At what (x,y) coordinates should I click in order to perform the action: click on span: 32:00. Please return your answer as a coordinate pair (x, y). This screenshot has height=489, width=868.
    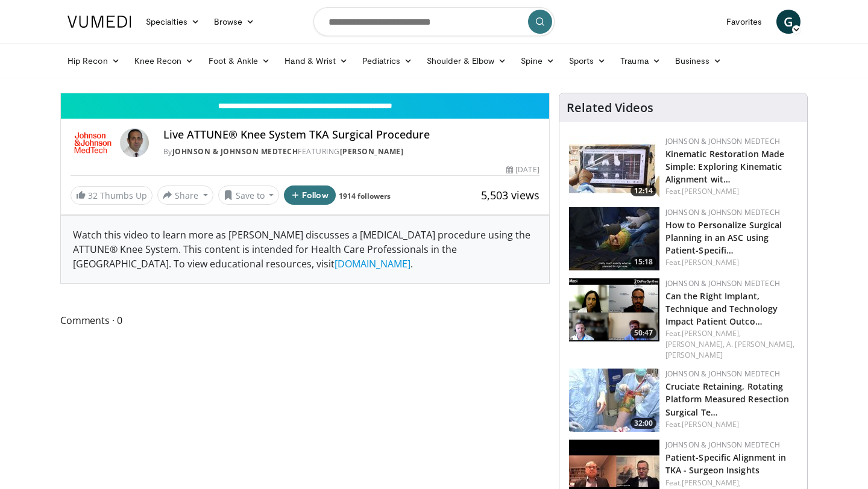
    Looking at the image, I should click on (643, 424).